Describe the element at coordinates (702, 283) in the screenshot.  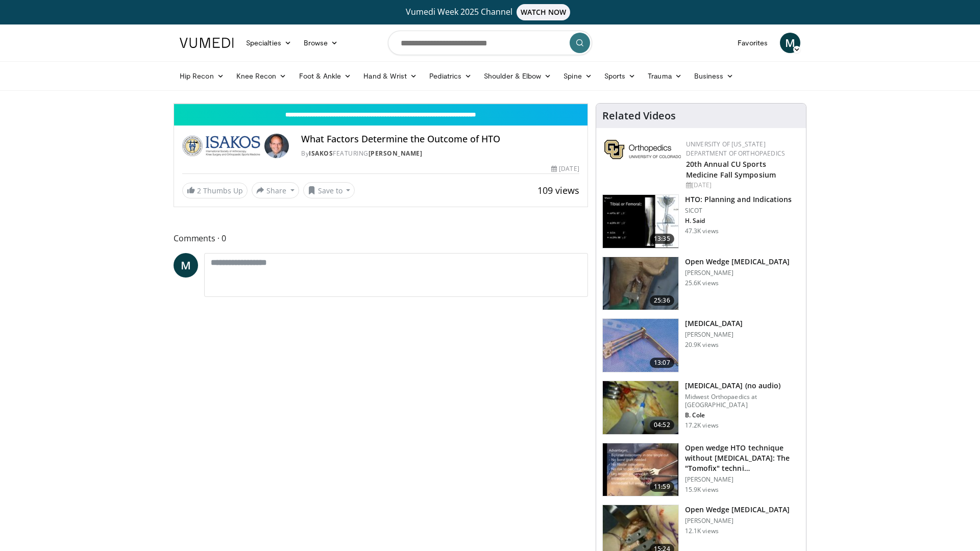
I see `p: 25.6K views` at that location.